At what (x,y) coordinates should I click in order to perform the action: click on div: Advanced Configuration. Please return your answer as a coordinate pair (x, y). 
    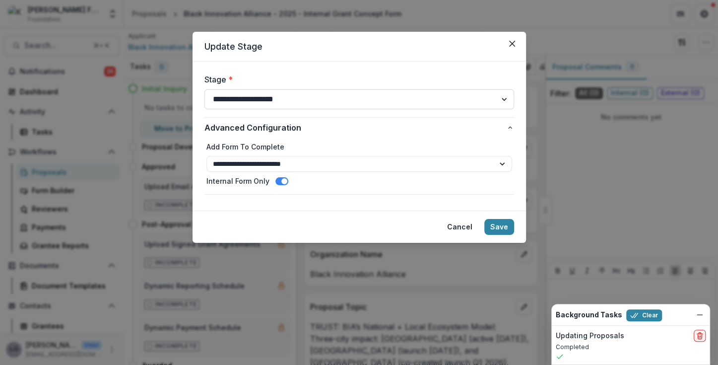
    Looking at the image, I should click on (359, 166).